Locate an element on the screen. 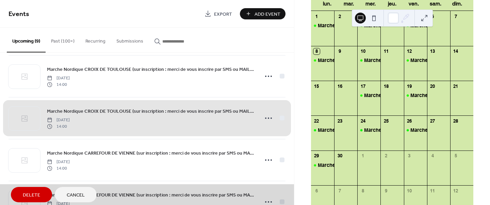  div: Marche Nordique FRANCHARD (sur inscription : merci de vous inscrire par SMS ou MAIL avant le 07/0... is located at coordinates (323, 60).